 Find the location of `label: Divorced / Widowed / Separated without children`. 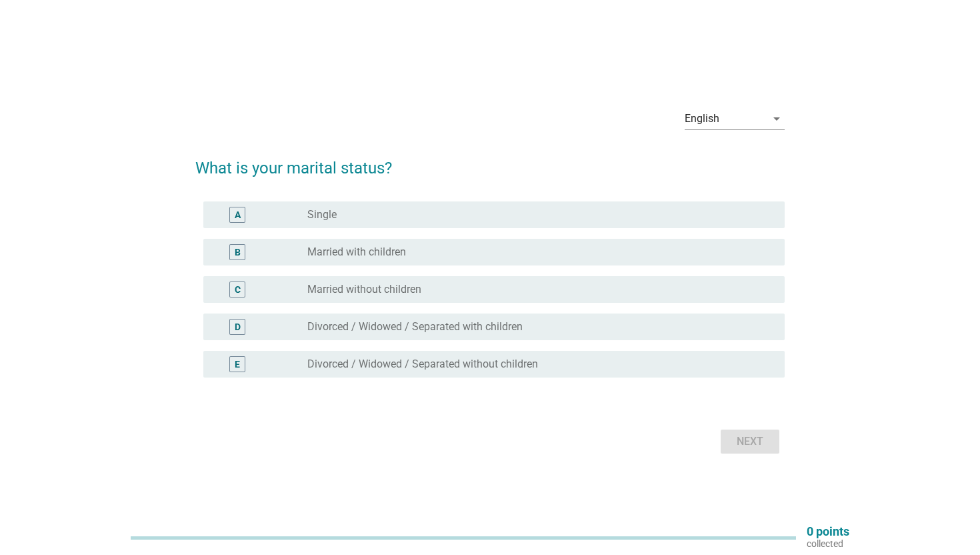

label: Divorced / Widowed / Separated without children is located at coordinates (423, 364).